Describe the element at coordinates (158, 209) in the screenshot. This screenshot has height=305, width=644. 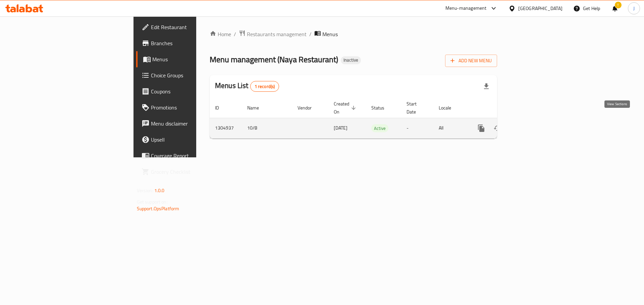
I see `a: Support.OpsPlatform` at that location.